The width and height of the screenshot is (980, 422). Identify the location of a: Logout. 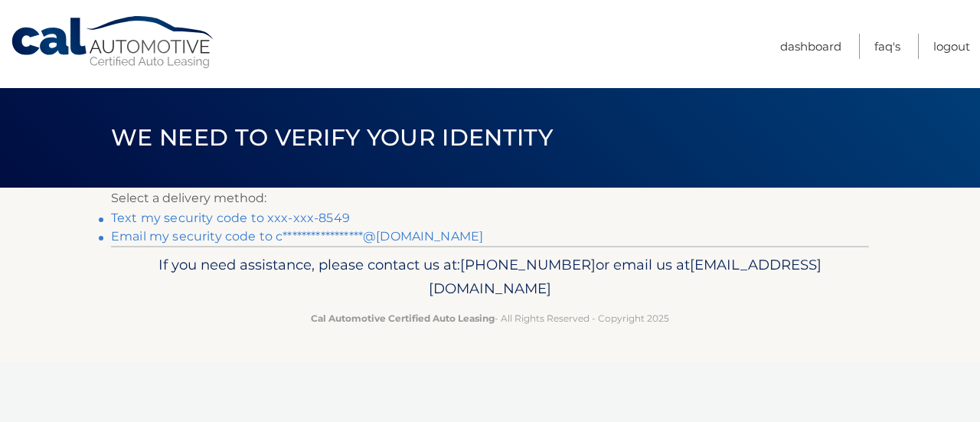
(951, 46).